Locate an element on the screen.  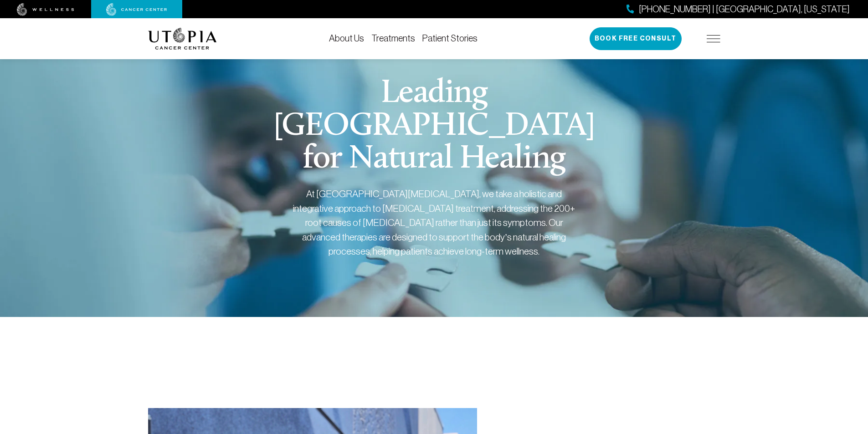
a: About Us is located at coordinates (347, 38).